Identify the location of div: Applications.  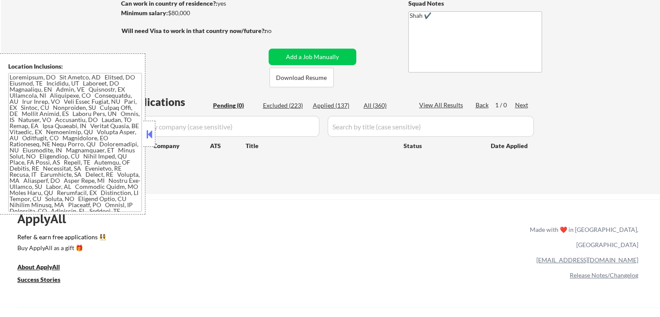
(167, 102).